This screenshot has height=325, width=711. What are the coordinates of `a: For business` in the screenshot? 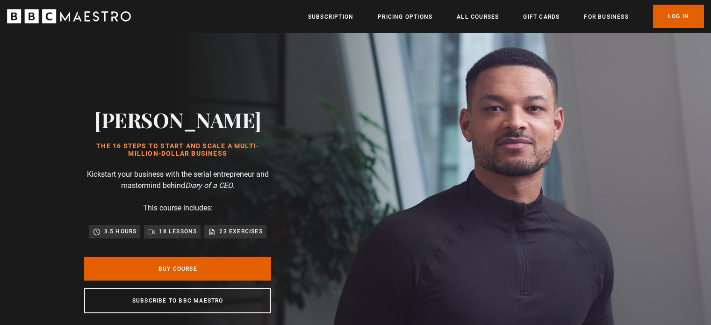 It's located at (606, 17).